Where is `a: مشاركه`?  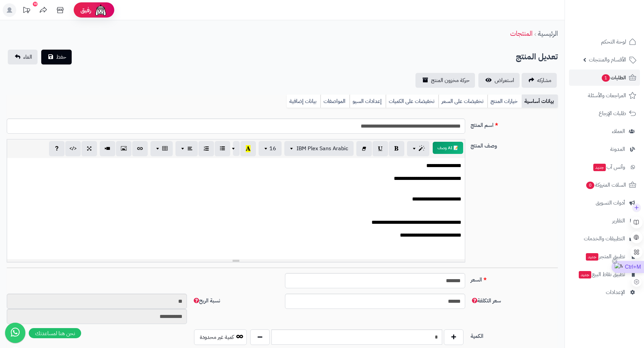
a: مشاركه is located at coordinates (539, 80).